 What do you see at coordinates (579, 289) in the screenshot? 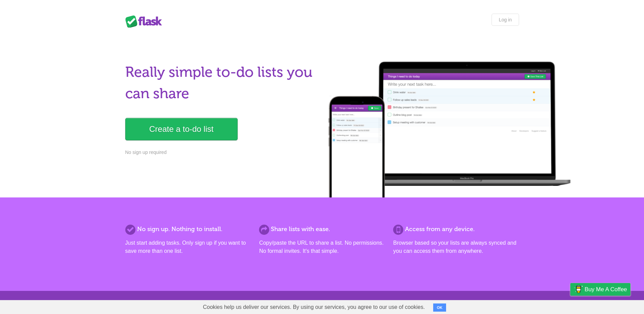
I see `img: Buy me a coffee` at bounding box center [579, 289].